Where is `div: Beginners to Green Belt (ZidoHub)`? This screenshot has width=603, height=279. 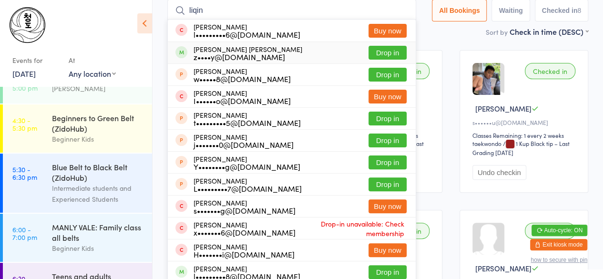
div: Beginners to Green Belt (ZidoHub) is located at coordinates (98, 123).